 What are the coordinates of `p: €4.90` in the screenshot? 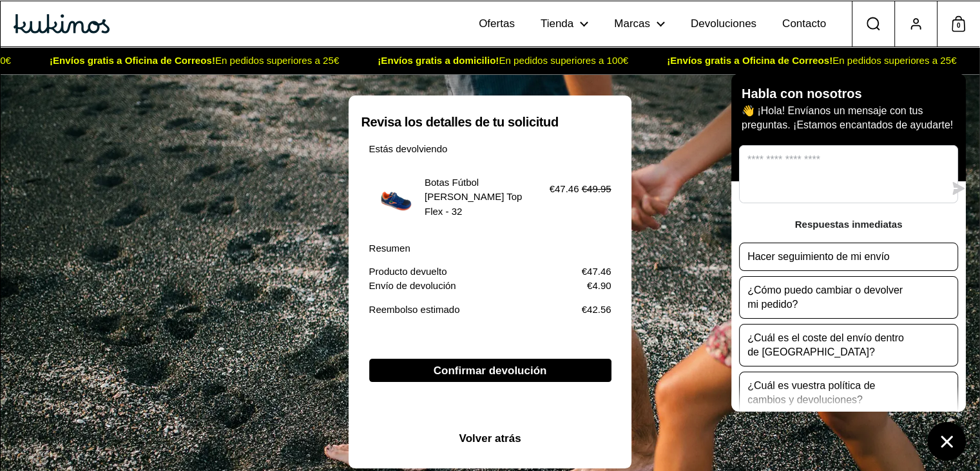 It's located at (599, 286).